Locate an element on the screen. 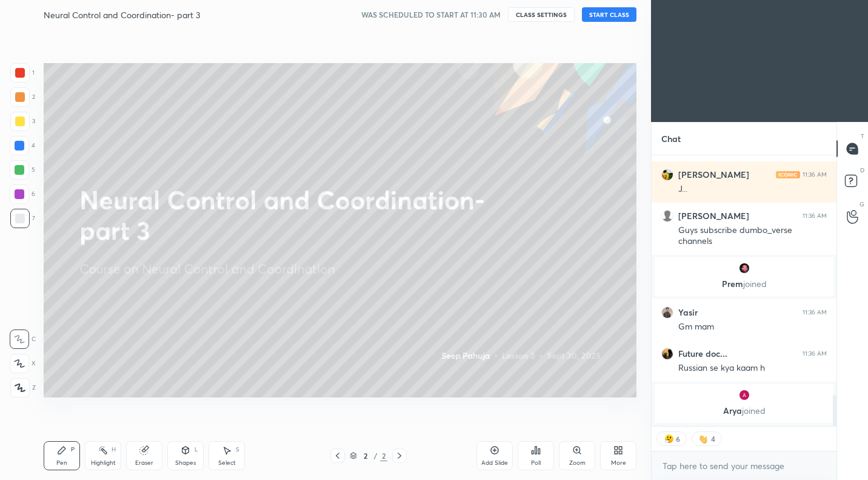 Image resolution: width=868 pixels, height=480 pixels. img: waving_hand.png is located at coordinates (704, 438).